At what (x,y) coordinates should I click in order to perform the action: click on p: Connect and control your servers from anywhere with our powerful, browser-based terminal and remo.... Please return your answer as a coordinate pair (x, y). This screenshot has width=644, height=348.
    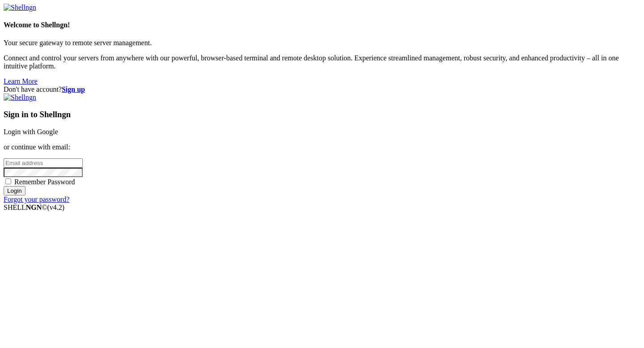
    Looking at the image, I should click on (322, 62).